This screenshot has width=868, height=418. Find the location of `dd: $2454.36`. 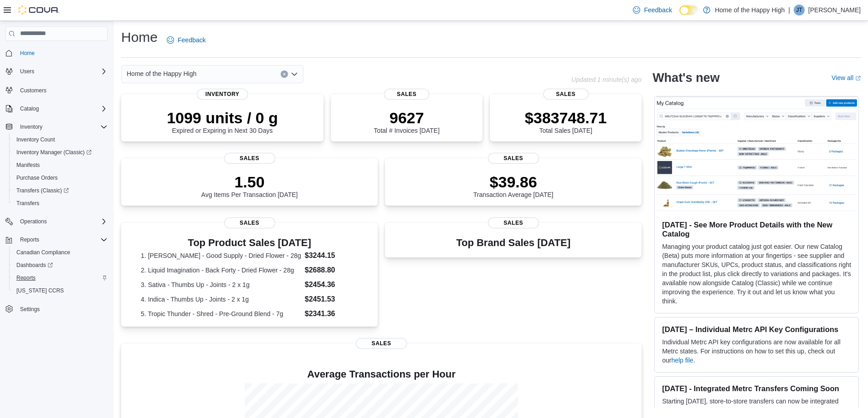

dd: $2454.36 is located at coordinates (331, 285).